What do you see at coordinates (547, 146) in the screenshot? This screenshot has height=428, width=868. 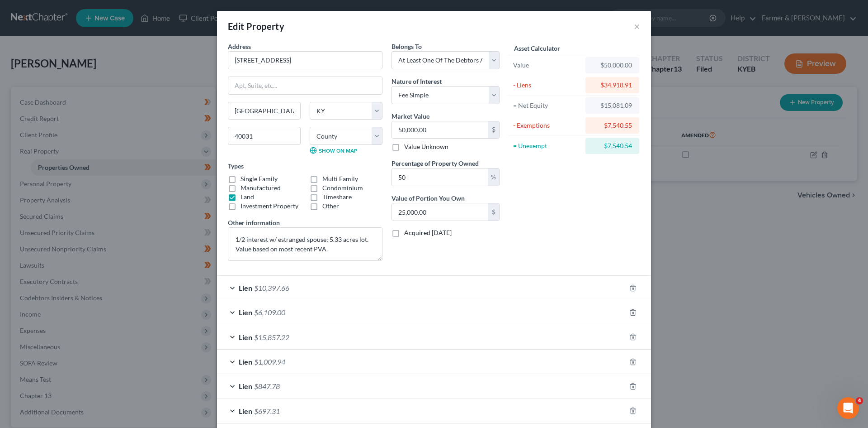 I see `div: = Unexempt` at bounding box center [547, 146].